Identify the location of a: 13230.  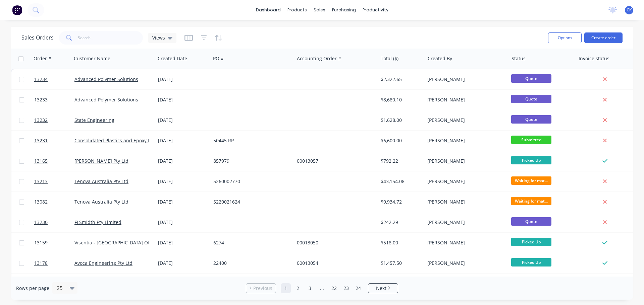
(55, 222).